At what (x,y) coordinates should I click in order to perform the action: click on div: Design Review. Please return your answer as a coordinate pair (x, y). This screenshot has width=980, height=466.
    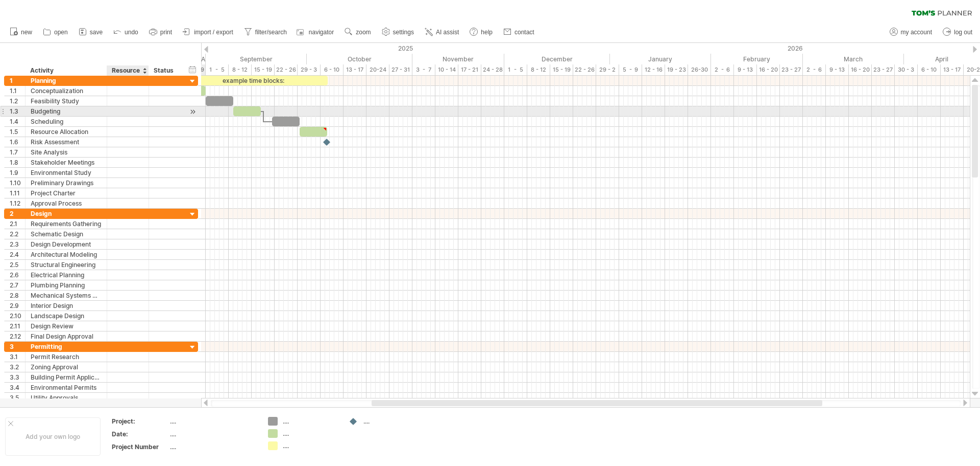
    Looking at the image, I should click on (66, 325).